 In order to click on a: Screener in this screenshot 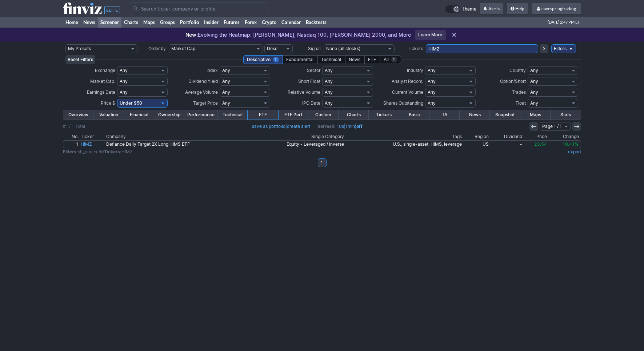, I will do `click(110, 22)`.